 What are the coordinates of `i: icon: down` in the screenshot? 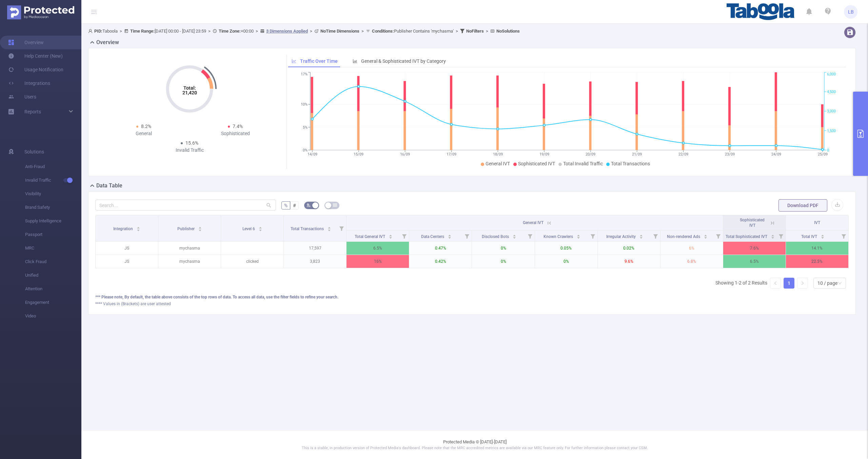 It's located at (840, 283).